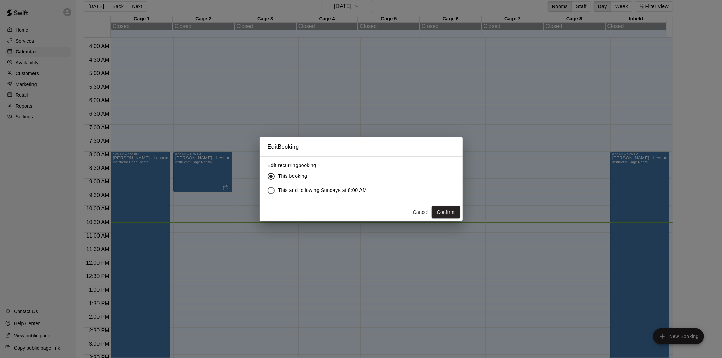 The image size is (722, 358). What do you see at coordinates (361, 147) in the screenshot?
I see `h2: Edit Booking` at bounding box center [361, 147].